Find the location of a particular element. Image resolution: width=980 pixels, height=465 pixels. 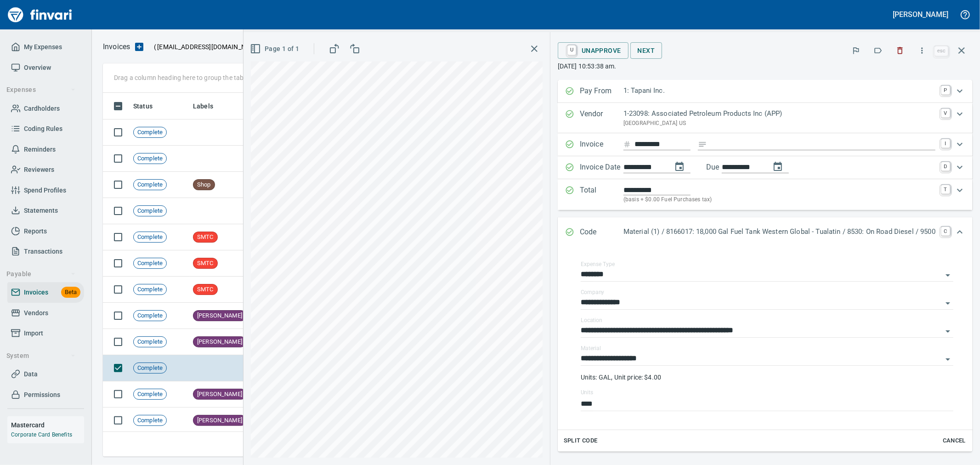

span: Beta is located at coordinates (71, 292).